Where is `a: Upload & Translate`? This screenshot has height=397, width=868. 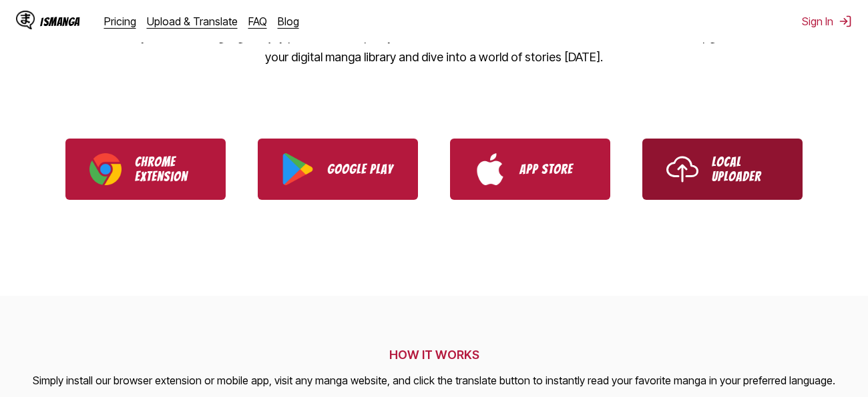 a: Upload & Translate is located at coordinates (192, 21).